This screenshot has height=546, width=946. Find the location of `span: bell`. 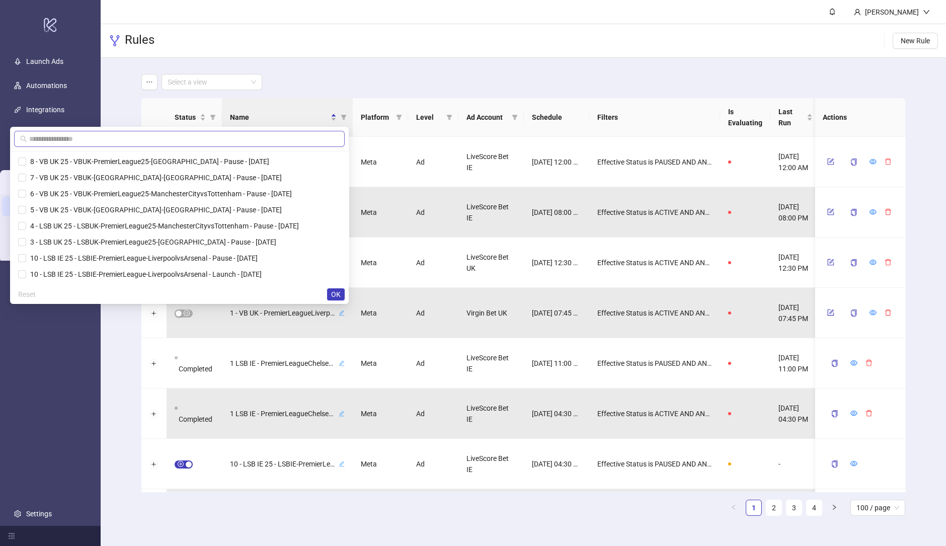

span: bell is located at coordinates (832, 12).